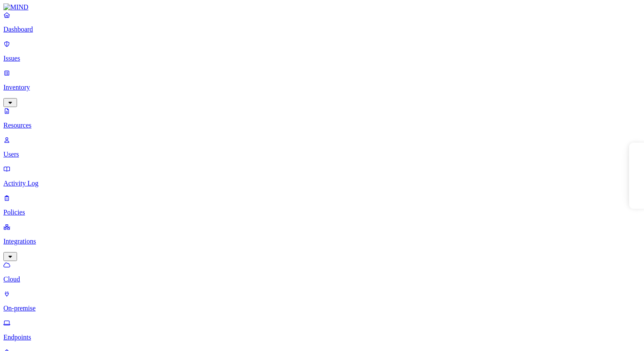 The height and width of the screenshot is (351, 644). Describe the element at coordinates (322, 30) in the screenshot. I see `p: Dashboard` at that location.